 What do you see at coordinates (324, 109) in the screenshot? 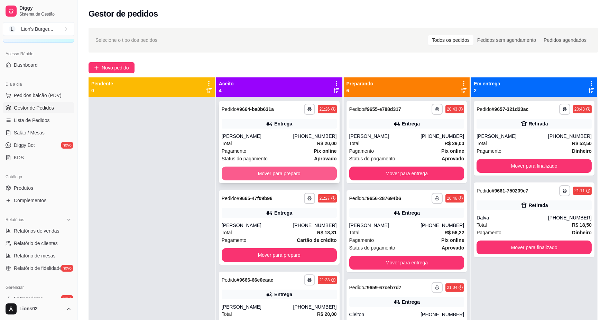
I see `div: 21:26` at bounding box center [324, 109].